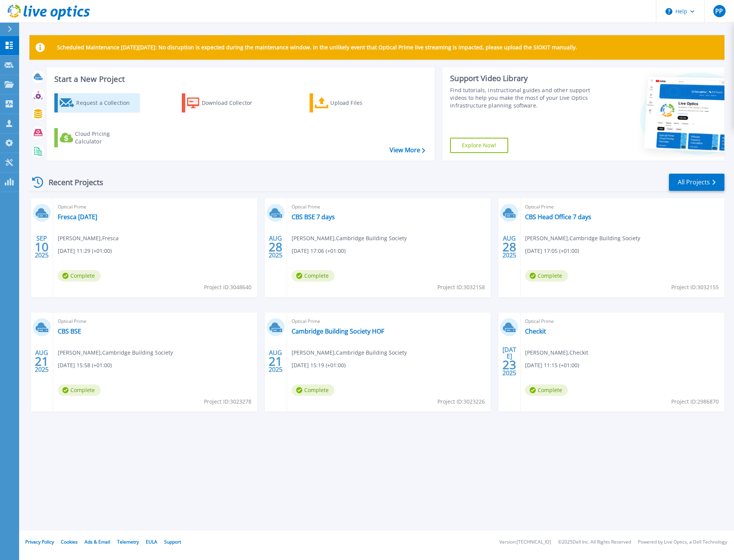  What do you see at coordinates (535, 332) in the screenshot?
I see `a: Checkit` at bounding box center [535, 332].